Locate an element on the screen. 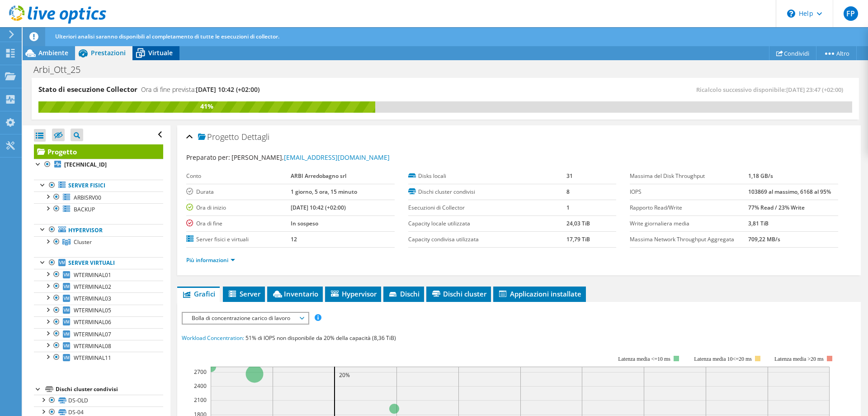 Image resolution: width=868 pixels, height=416 pixels. b: 103869 al massimo, 6168 al 95% is located at coordinates (790, 191).